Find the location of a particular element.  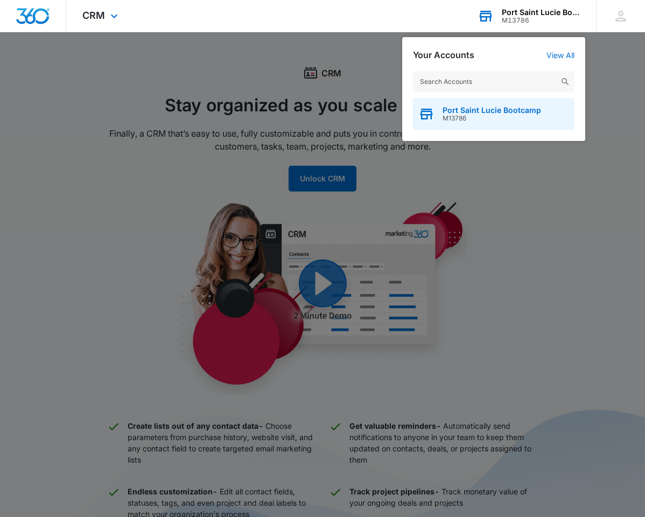

button: Port Saint Lucie BootcampM13786 is located at coordinates (494, 114).